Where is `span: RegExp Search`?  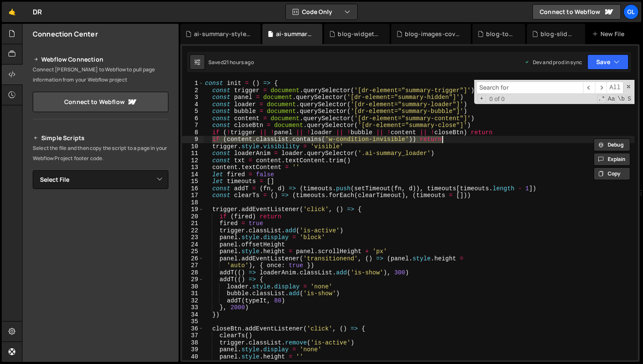
span: RegExp Search is located at coordinates (601, 99).